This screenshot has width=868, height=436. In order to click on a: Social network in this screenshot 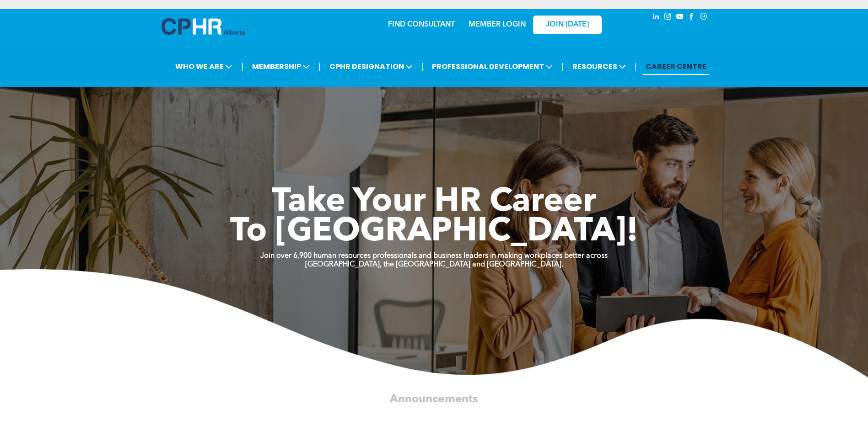, I will do `click(703, 18)`.